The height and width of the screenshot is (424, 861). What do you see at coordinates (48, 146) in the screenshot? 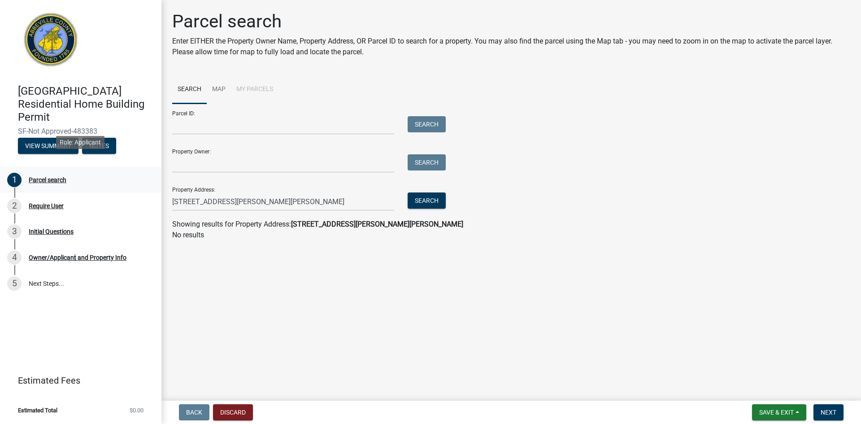
I see `button: View Summary` at bounding box center [48, 146].